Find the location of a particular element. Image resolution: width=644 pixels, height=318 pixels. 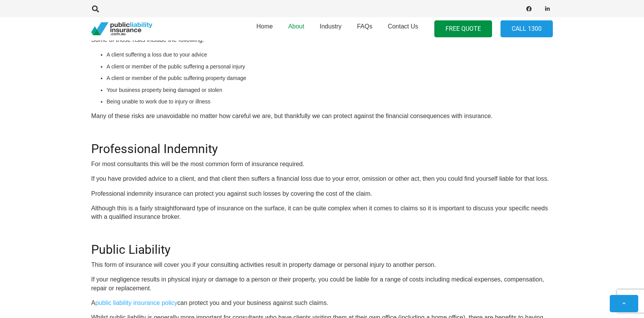

li: A client suffering a loss due to your advice is located at coordinates (330, 55).